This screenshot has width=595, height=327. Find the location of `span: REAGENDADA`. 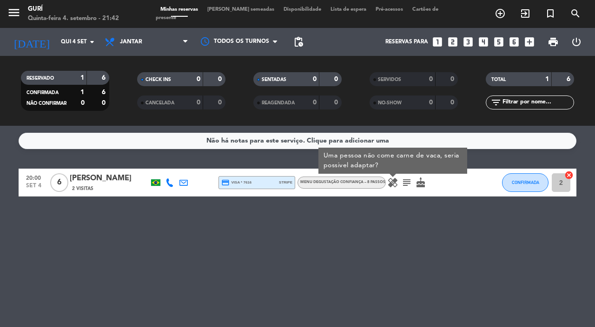

span: REAGENDADA is located at coordinates (278, 103).